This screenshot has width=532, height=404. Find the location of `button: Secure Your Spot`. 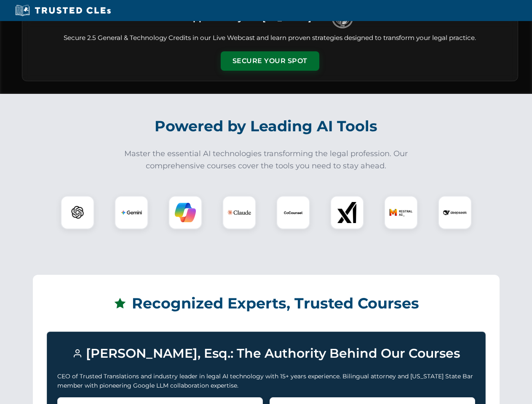

button: Secure Your Spot is located at coordinates (270, 61).